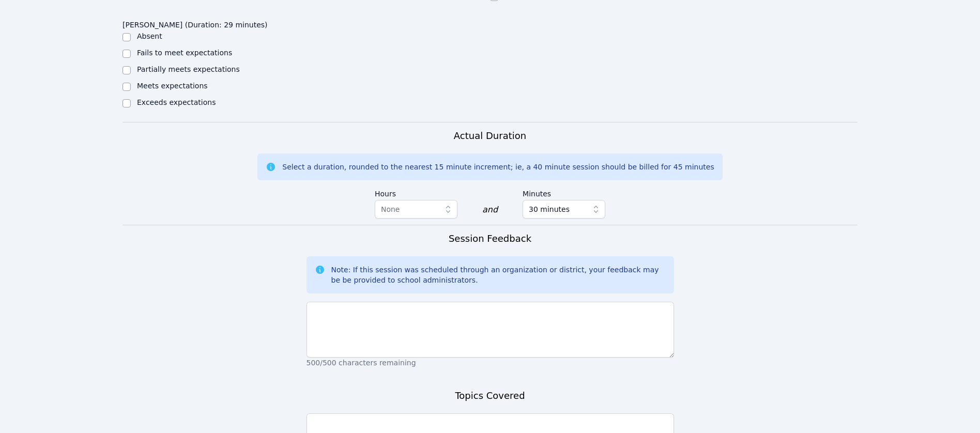 The width and height of the screenshot is (980, 433). I want to click on div: Select a duration, rounded to the nearest 15 minute increment; ie, a 40 minute session should be ..., so click(498, 167).